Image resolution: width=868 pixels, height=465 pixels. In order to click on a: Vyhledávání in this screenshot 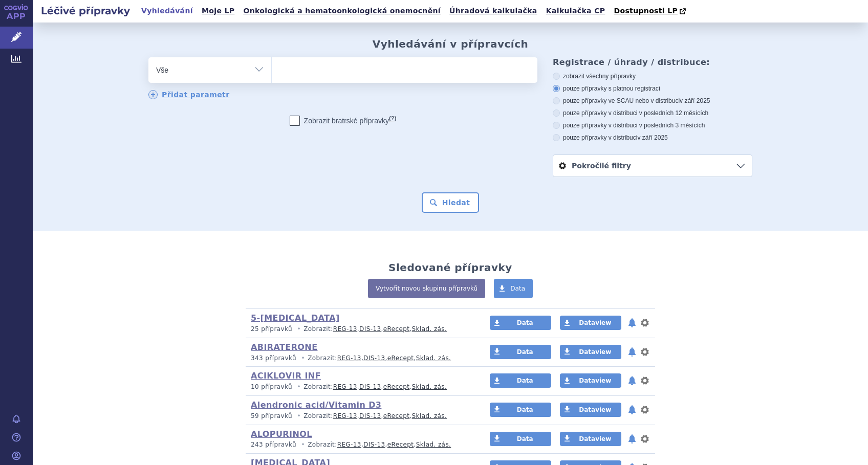, I will do `click(167, 11)`.